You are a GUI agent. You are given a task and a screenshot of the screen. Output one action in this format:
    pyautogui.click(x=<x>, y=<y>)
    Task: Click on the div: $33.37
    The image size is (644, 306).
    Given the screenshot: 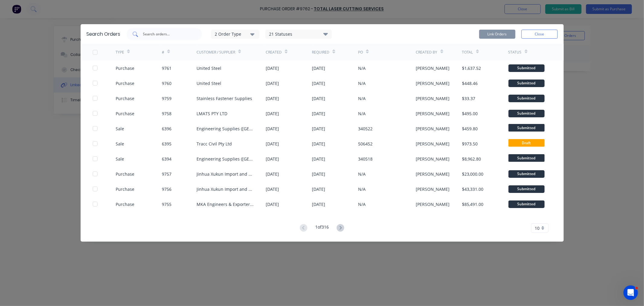 What is the action you would take?
    pyautogui.click(x=469, y=98)
    